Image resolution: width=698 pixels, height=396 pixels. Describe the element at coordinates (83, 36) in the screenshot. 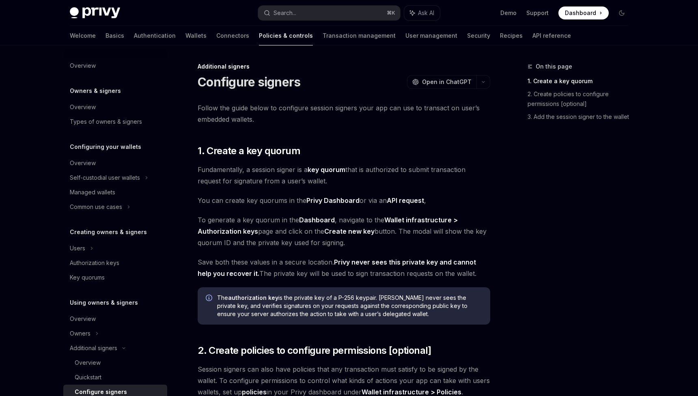

I see `a: Welcome` at that location.